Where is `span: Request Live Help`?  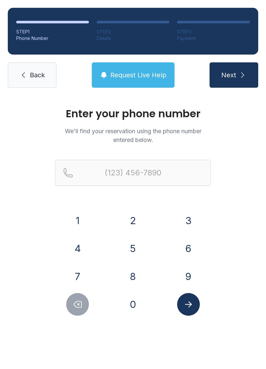 span: Request Live Help is located at coordinates (138, 75).